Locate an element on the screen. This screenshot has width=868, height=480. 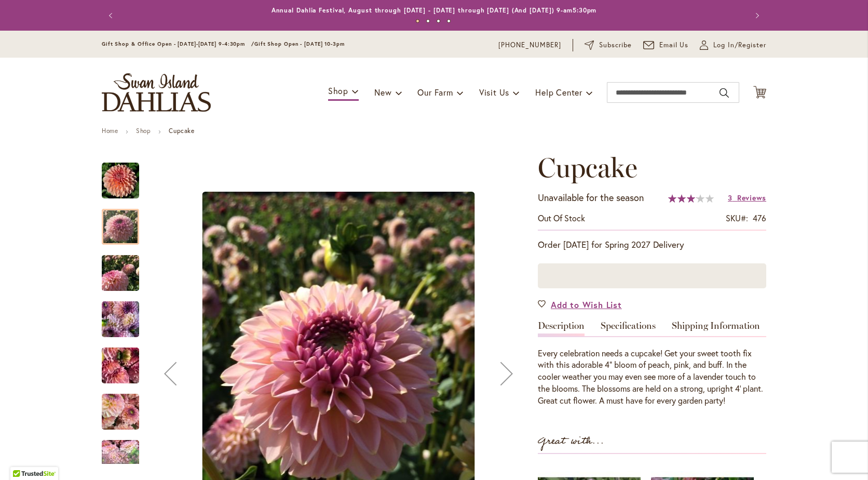
strong: Great with... is located at coordinates (571, 441).